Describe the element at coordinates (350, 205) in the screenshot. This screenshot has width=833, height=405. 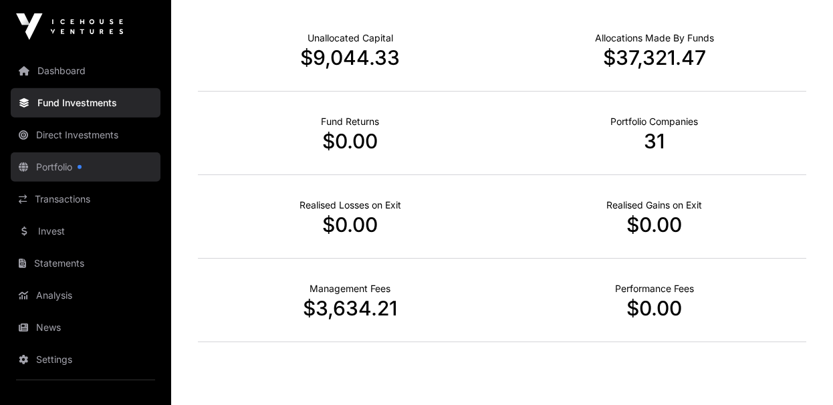
I see `p: Net Realised on Negative Exits` at that location.